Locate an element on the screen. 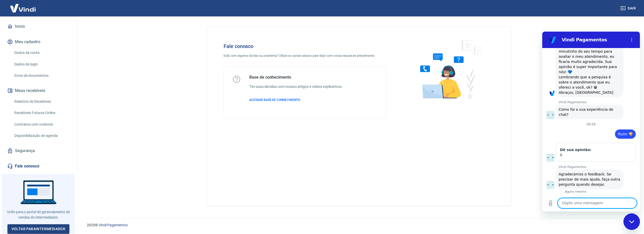 The width and height of the screenshot is (644, 234). h4: Fale conosco is located at coordinates (305, 46).